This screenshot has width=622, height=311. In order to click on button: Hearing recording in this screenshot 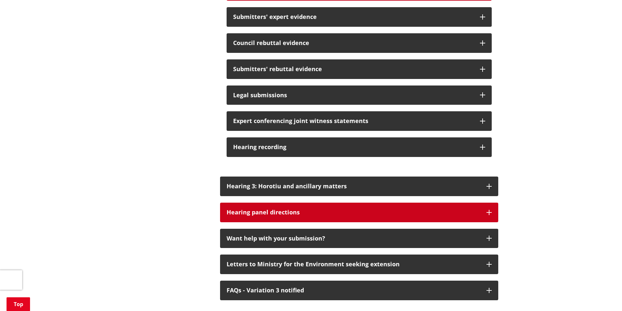, I will do `click(359, 147)`.